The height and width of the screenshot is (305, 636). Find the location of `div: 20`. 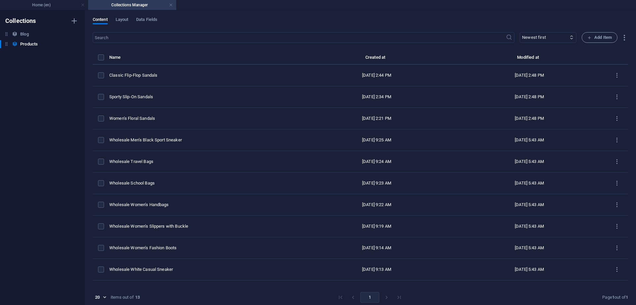

div: 20 is located at coordinates (100, 297).